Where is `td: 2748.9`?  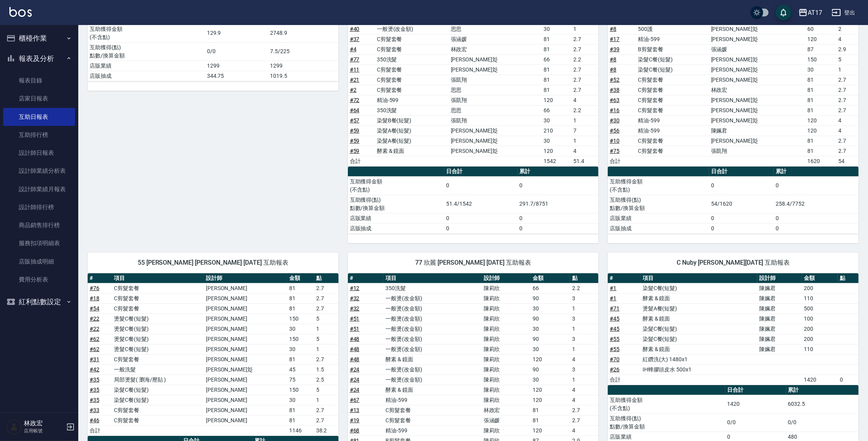
td: 2748.9 is located at coordinates (303, 33).